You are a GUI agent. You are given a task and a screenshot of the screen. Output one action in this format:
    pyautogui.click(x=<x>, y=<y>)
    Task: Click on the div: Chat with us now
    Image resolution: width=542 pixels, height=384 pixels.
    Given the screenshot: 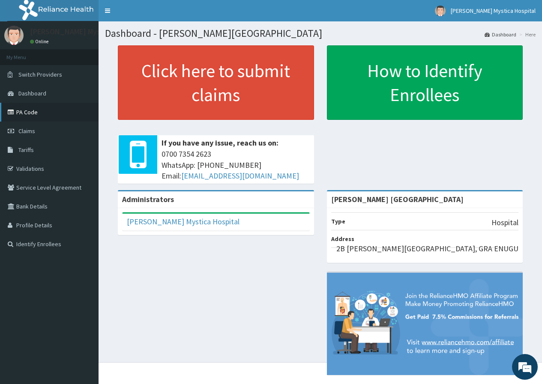 What is the action you would take?
    pyautogui.click(x=94, y=54)
    